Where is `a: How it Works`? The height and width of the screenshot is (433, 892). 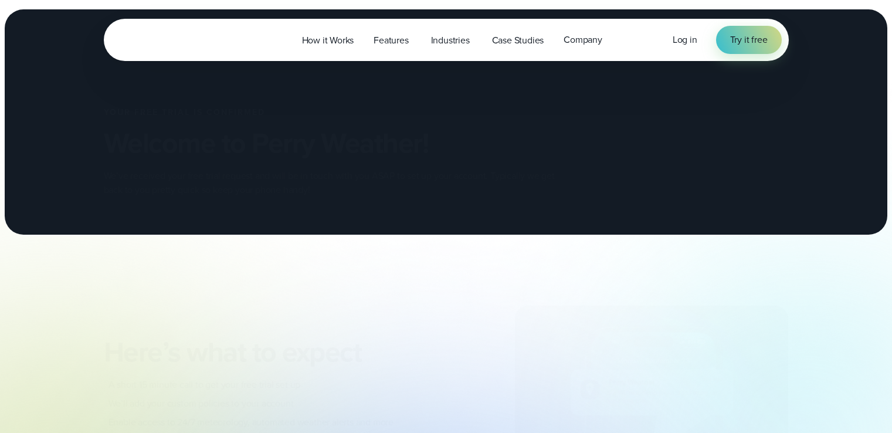 a: How it Works is located at coordinates (328, 40).